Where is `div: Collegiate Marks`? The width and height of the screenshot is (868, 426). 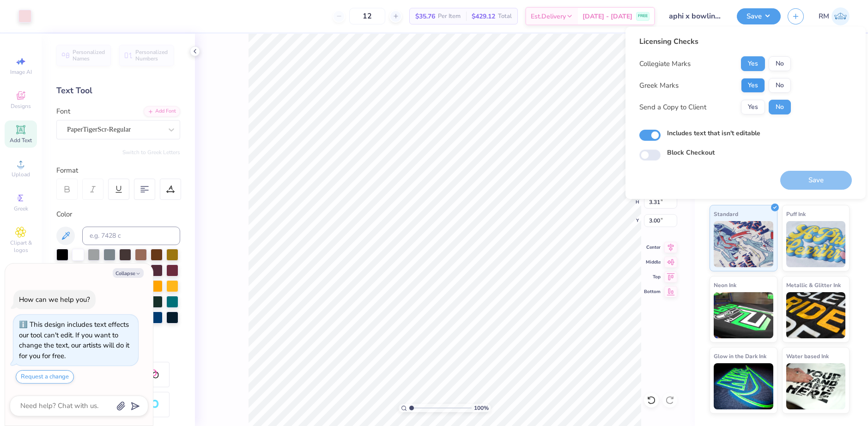
div: Collegiate Marks is located at coordinates (664, 64).